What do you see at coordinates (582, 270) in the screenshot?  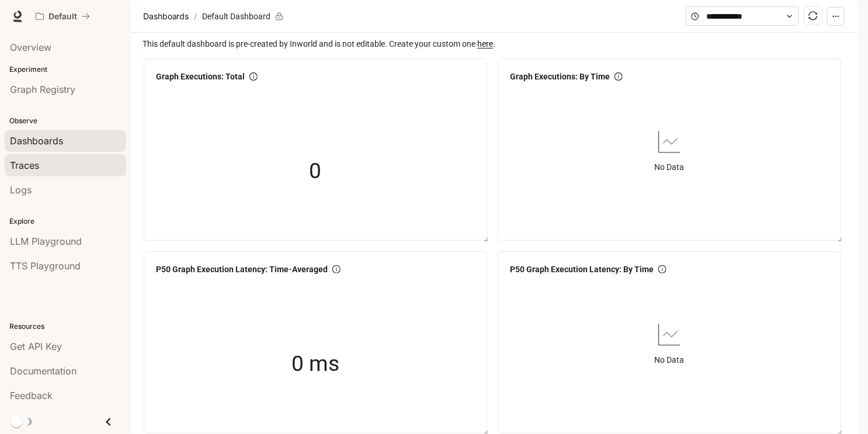 I see `span: P50 Graph Execution Latency: By Time` at bounding box center [582, 270].